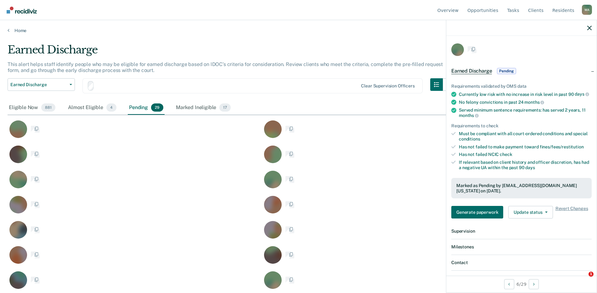  What do you see at coordinates (225, 108) in the screenshot?
I see `span: 17` at bounding box center [225, 108].